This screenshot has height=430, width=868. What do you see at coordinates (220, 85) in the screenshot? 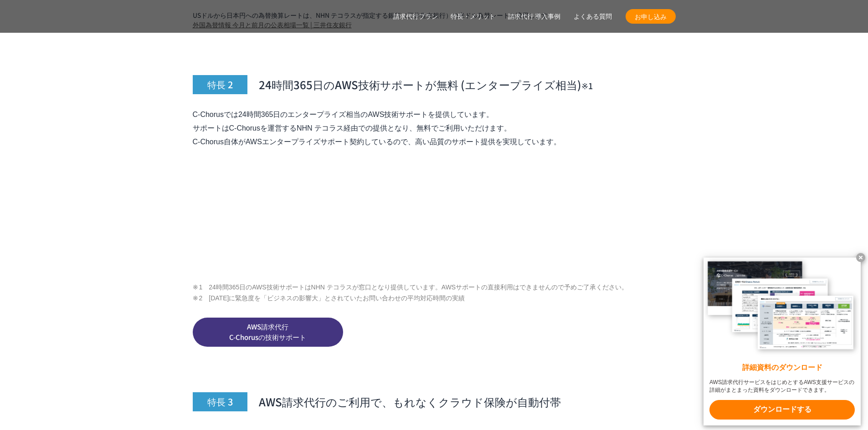
I see `span: 特長 2` at bounding box center [220, 85].